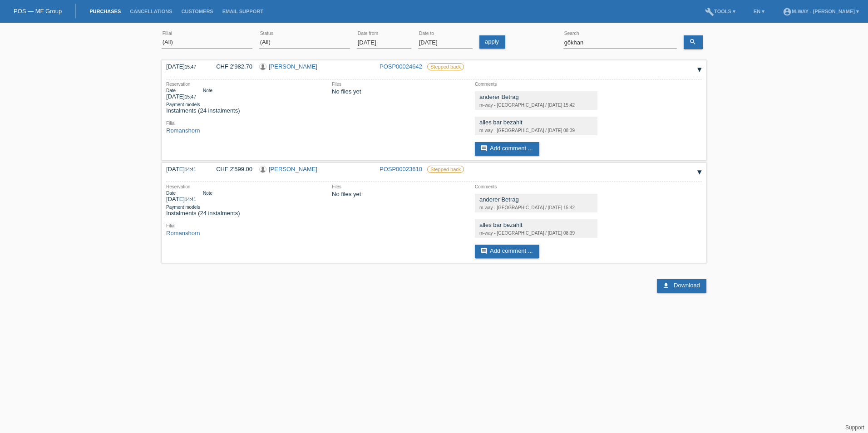 The height and width of the screenshot is (433, 868). What do you see at coordinates (666, 285) in the screenshot?
I see `i: download` at bounding box center [666, 285].